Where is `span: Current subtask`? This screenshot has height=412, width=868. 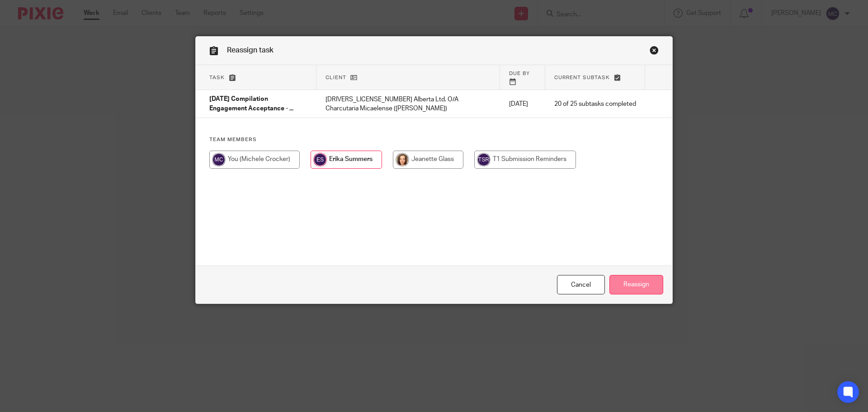
span: Current subtask is located at coordinates (582, 78).